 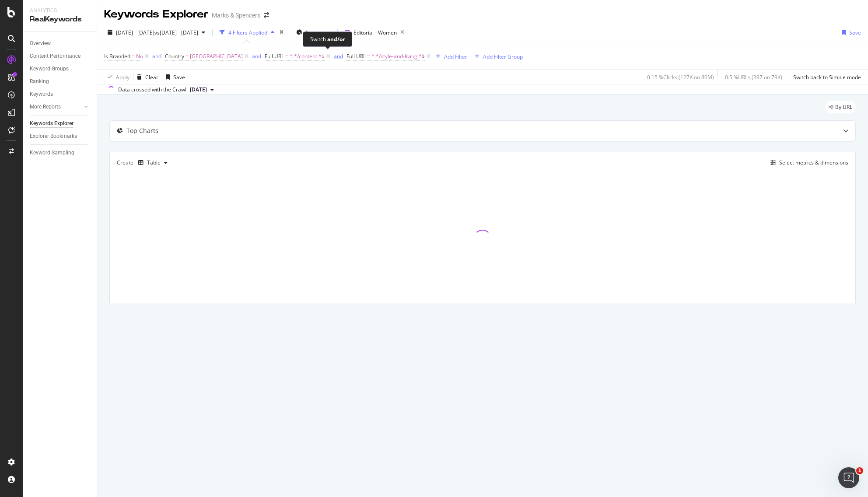 I want to click on button: Segments, so click(x=313, y=32).